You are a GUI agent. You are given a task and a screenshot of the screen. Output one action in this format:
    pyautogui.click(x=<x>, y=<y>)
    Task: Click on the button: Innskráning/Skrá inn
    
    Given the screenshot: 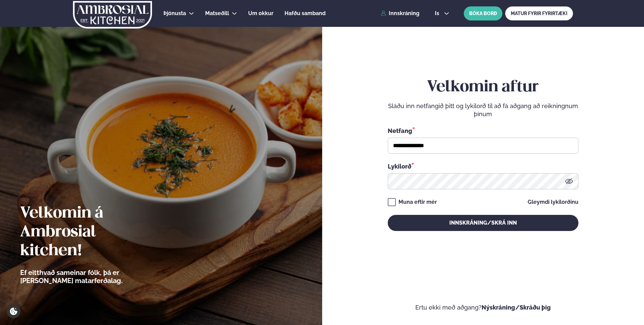 What is the action you would take?
    pyautogui.click(x=483, y=223)
    